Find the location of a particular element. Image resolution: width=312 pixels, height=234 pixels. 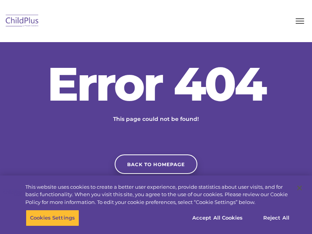

h2: Error 404 is located at coordinates (156, 84).